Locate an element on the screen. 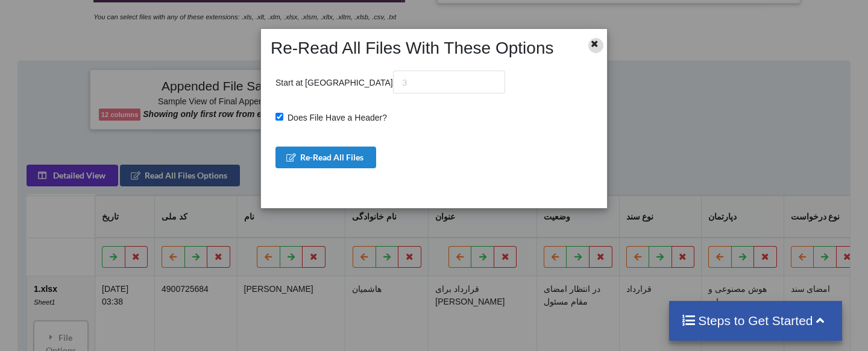 The width and height of the screenshot is (868, 351). span: Does File Have a Header? is located at coordinates (335, 118).